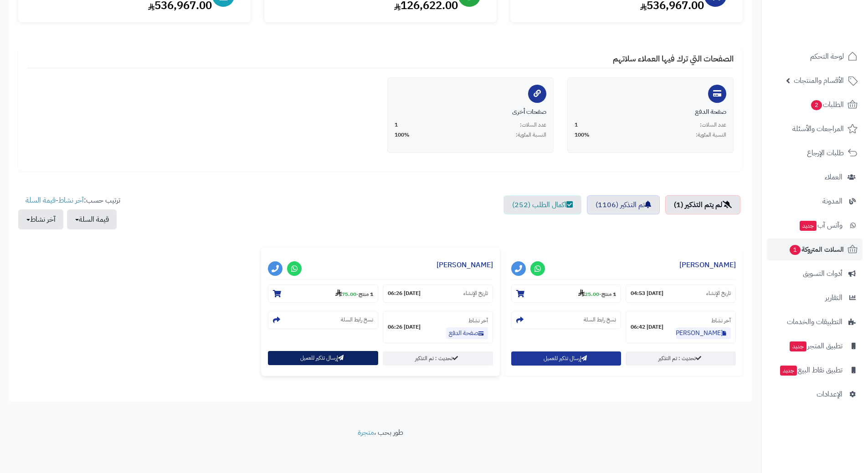 The image size is (868, 473). What do you see at coordinates (566, 294) in the screenshot?
I see `section: 1 منتج-25.00` at bounding box center [566, 294].